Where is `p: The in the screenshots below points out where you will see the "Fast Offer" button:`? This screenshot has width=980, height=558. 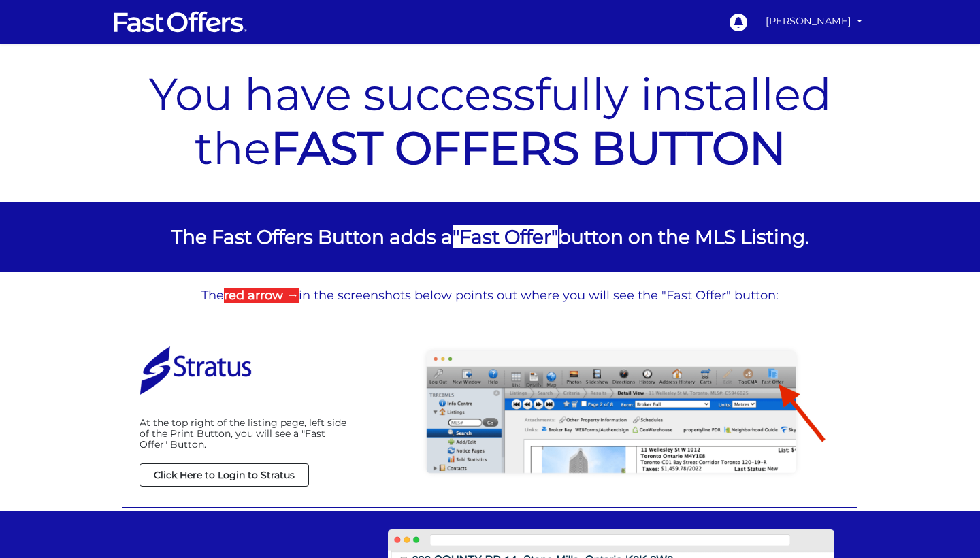 p: The in the screenshots below points out where you will see the "Fast Offer" button: is located at coordinates (490, 296).